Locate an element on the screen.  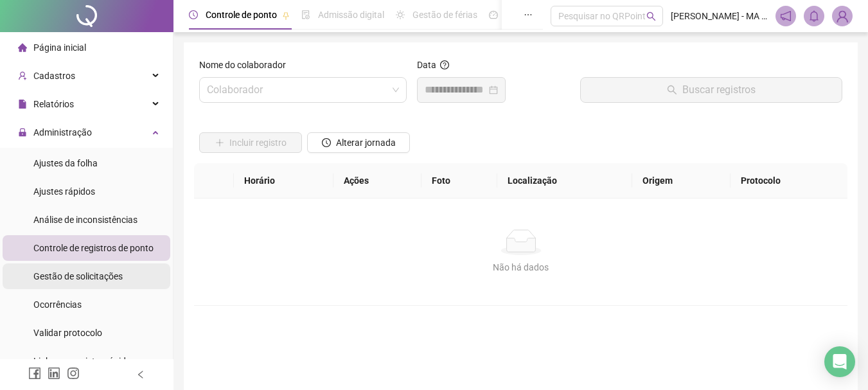
span: Controle de registros de ponto is located at coordinates (93, 248).